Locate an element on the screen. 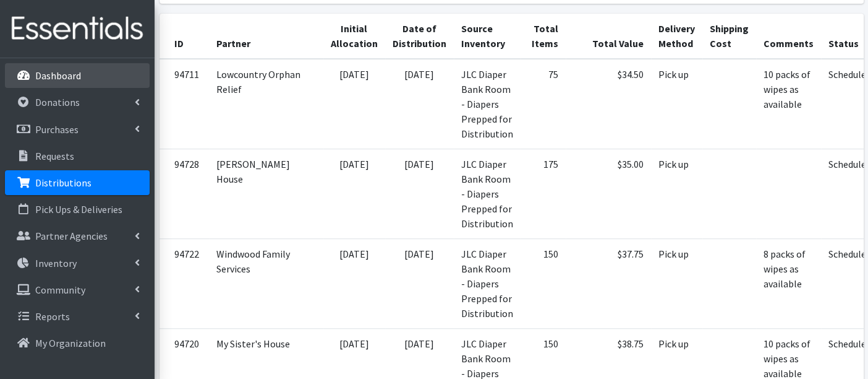 The image size is (868, 379). a: Donations is located at coordinates (77, 102).